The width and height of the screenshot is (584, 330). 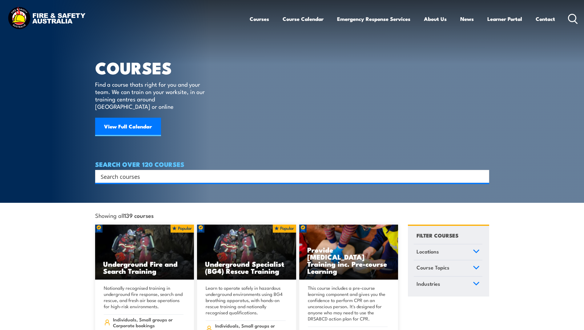 What do you see at coordinates (128, 127) in the screenshot?
I see `a: View Full Calendar` at bounding box center [128, 127].